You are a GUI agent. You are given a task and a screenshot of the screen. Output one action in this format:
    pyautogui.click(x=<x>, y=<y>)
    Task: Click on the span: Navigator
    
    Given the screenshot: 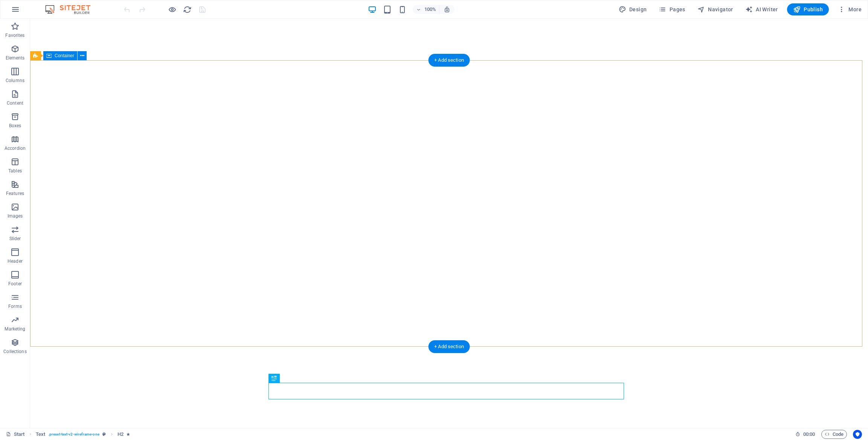 What is the action you would take?
    pyautogui.click(x=715, y=9)
    